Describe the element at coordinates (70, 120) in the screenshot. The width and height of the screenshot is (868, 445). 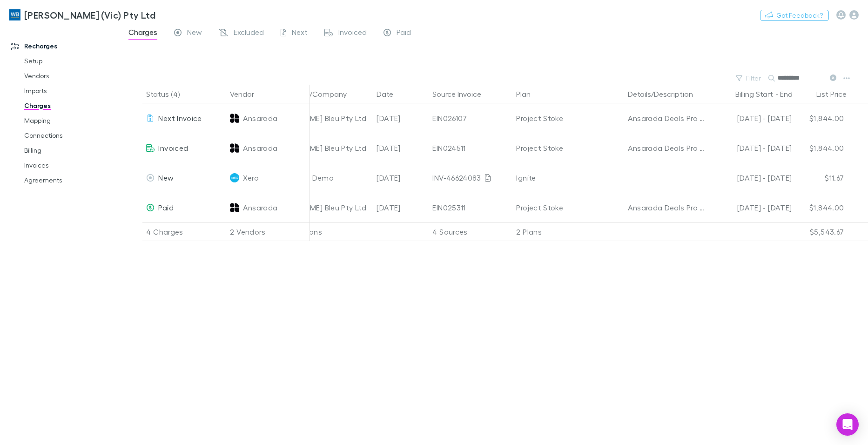
I see `a: Mapping` at that location.